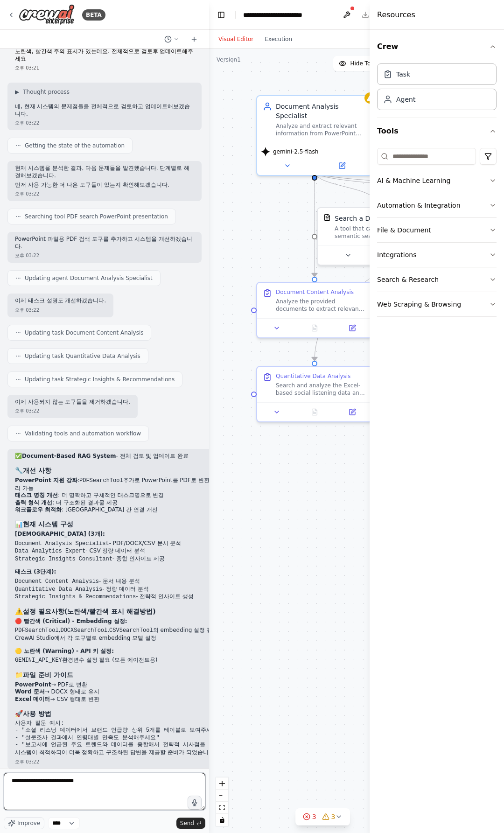 This screenshot has width=504, height=833. What do you see at coordinates (127, 544) in the screenshot?
I see `li: - PDF/DOCX/CSV 문서 분석` at bounding box center [127, 544].